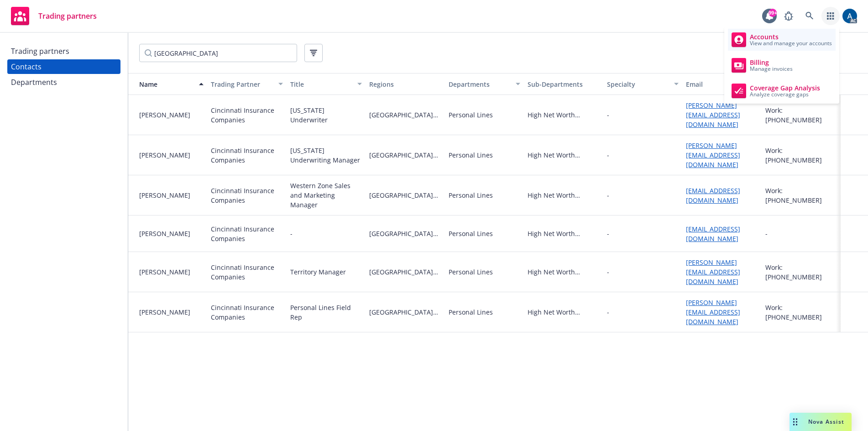  Describe the element at coordinates (773, 11) in the screenshot. I see `div: 99+` at that location.